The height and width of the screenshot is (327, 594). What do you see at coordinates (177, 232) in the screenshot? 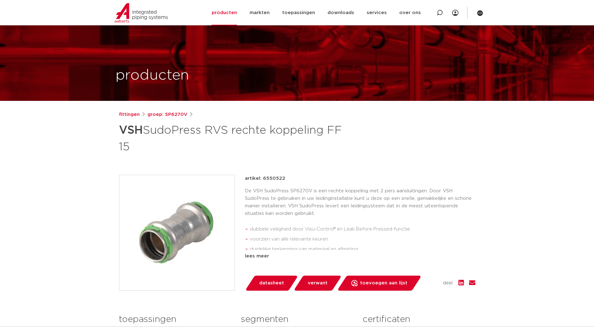
I see `img: Product Image for VSH SudoPress RVS rechte koppeling FF 15` at bounding box center [177, 232].